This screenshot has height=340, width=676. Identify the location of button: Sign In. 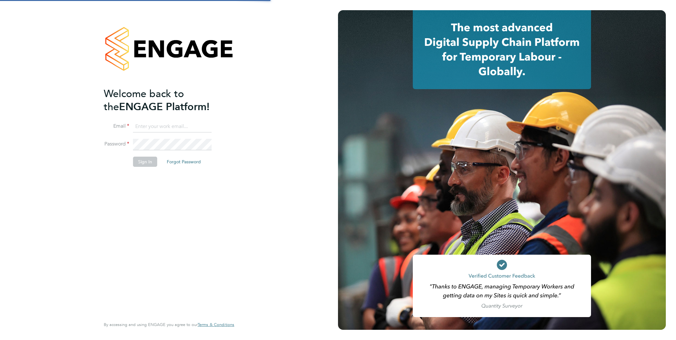
(145, 162).